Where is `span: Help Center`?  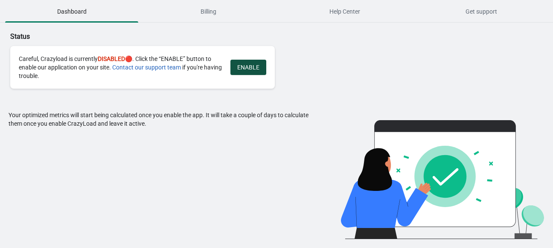
span: Help Center is located at coordinates (345, 12).